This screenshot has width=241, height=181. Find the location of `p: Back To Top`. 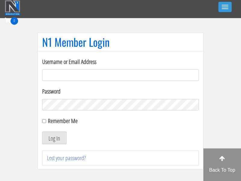

p: Back To Top is located at coordinates (222, 170).